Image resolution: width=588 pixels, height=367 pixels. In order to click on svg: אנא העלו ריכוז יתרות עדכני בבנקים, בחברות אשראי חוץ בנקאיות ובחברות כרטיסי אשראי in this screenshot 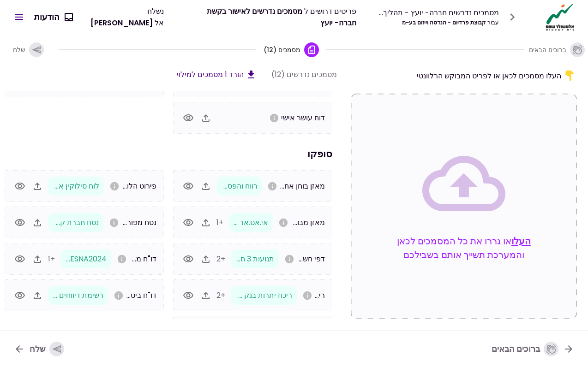, I will do `click(307, 295)`.